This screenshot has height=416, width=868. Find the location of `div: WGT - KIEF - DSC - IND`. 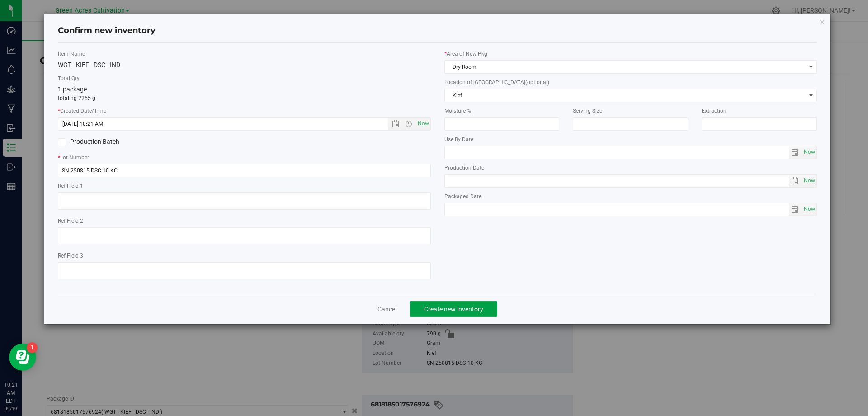

div: WGT - KIEF - DSC - IND is located at coordinates (244, 64).